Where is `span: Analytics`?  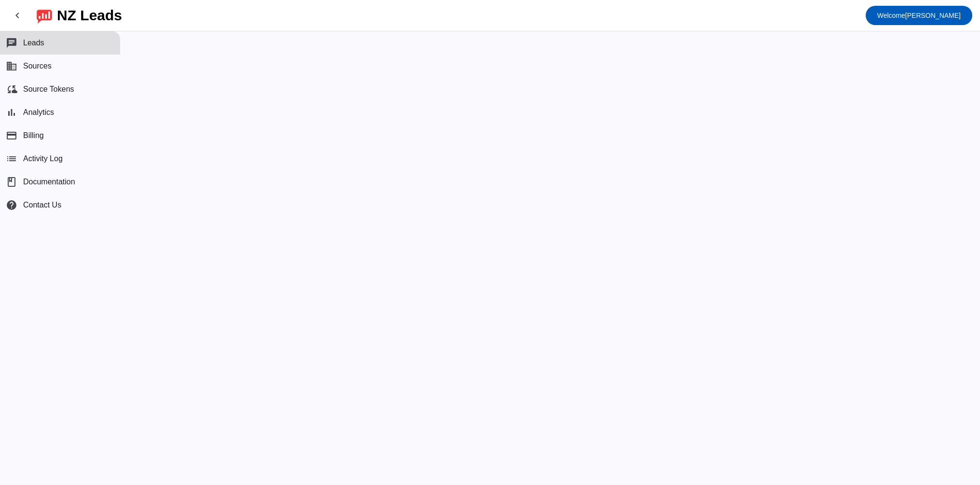
span: Analytics is located at coordinates (39, 112).